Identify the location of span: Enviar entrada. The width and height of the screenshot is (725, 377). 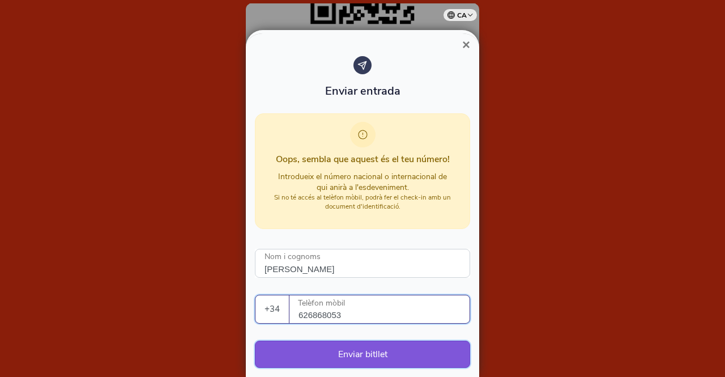
(363, 91).